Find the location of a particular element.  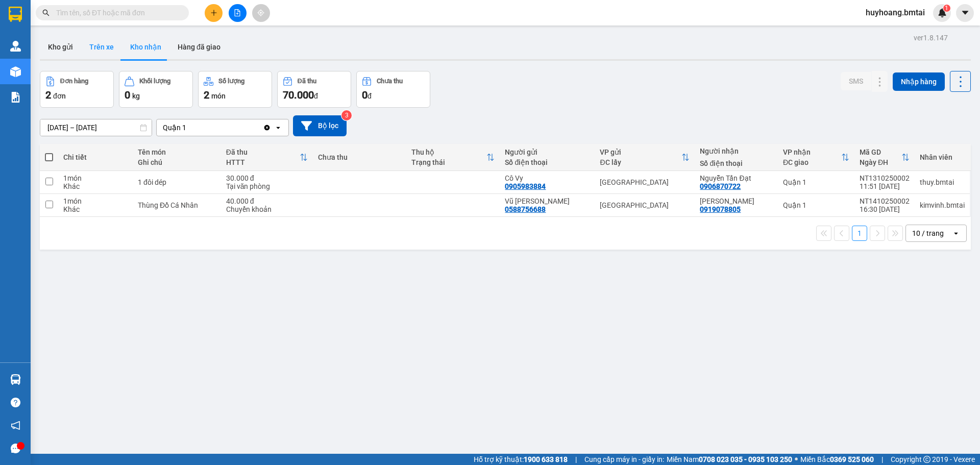

div: HTTT is located at coordinates (263, 163).